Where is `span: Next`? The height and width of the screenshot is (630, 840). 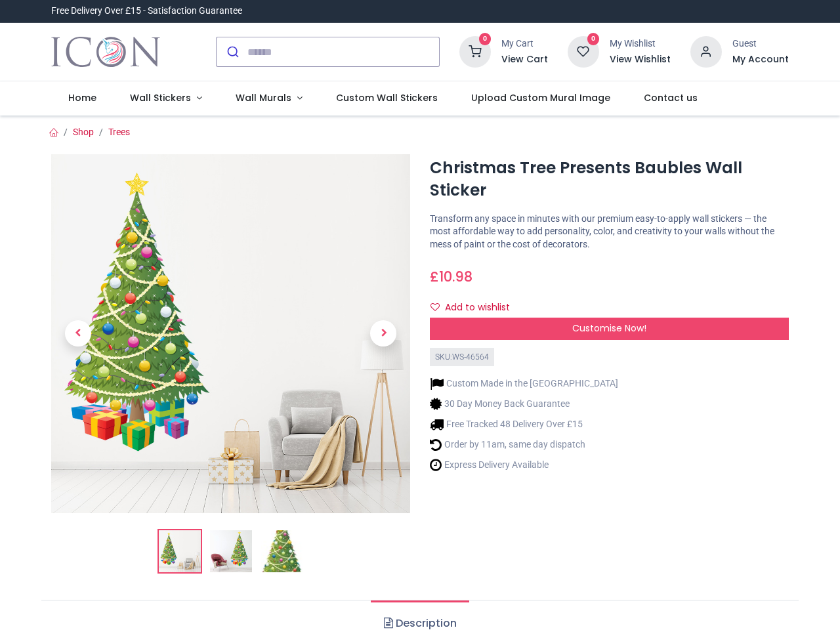 span: Next is located at coordinates (383, 333).